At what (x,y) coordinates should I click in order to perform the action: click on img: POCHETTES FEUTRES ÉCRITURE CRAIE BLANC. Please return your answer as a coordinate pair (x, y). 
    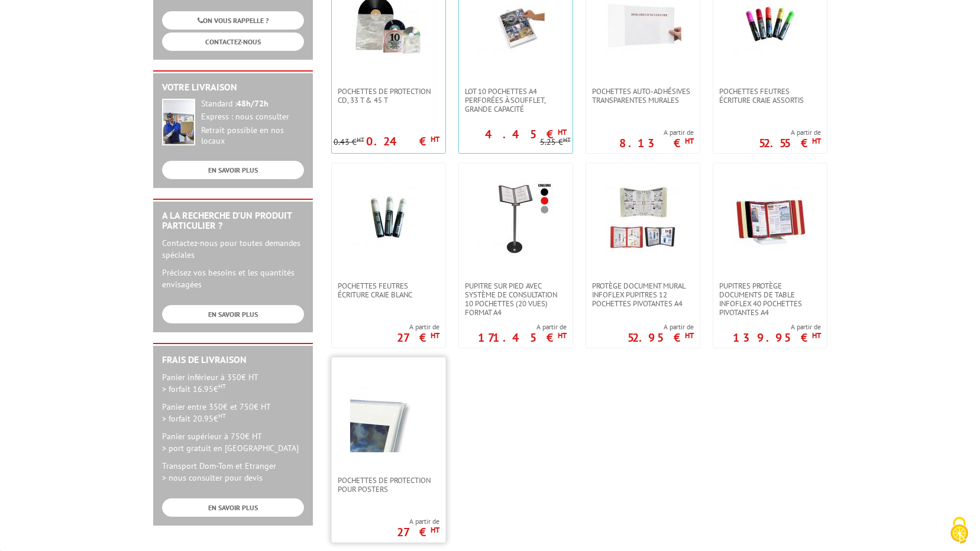
    Looking at the image, I should click on (388, 219).